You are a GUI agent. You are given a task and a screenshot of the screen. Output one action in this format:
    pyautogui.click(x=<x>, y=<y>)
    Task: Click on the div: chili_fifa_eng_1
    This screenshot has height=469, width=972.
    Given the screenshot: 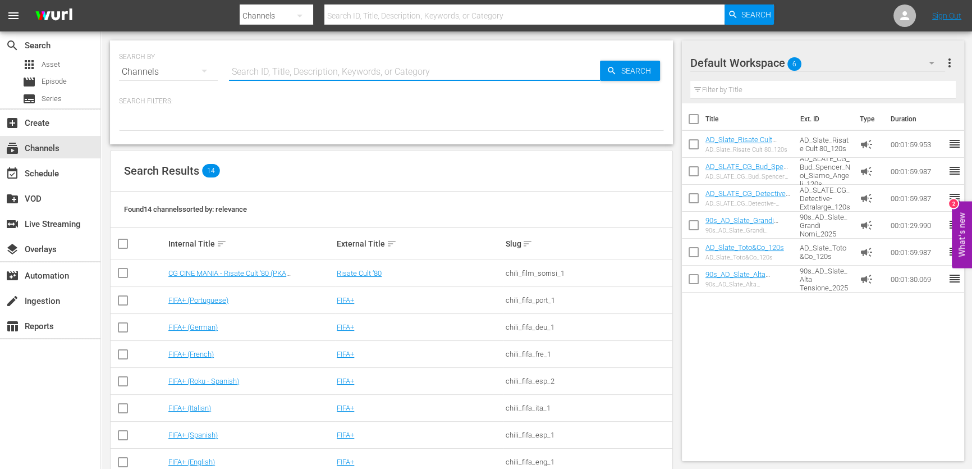 What is the action you would take?
    pyautogui.click(x=588, y=461)
    